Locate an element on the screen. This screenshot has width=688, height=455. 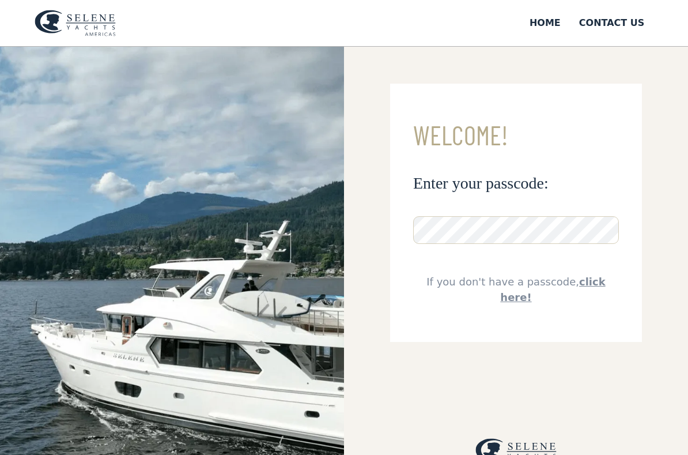
a: click here! is located at coordinates (552, 289).